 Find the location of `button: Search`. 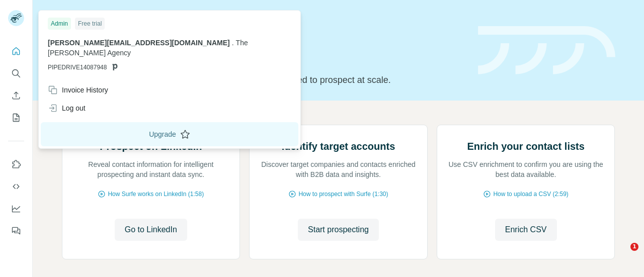

button: Search is located at coordinates (16, 73).